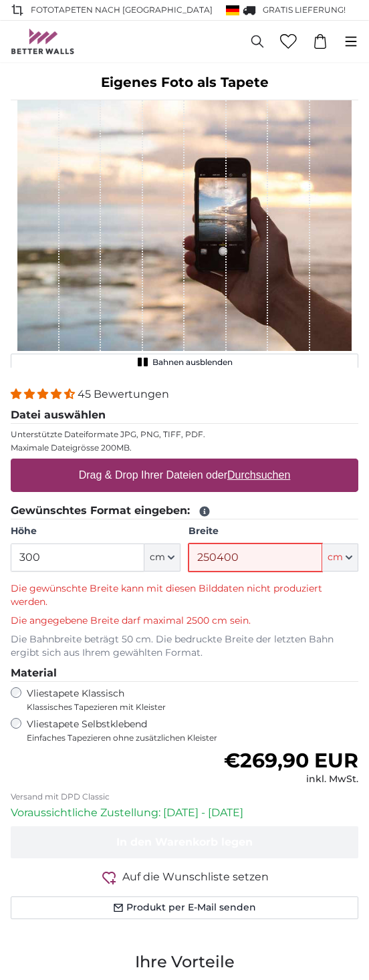 Image resolution: width=369 pixels, height=980 pixels. Describe the element at coordinates (185, 797) in the screenshot. I see `p: Versand mit DPD Classic` at that location.